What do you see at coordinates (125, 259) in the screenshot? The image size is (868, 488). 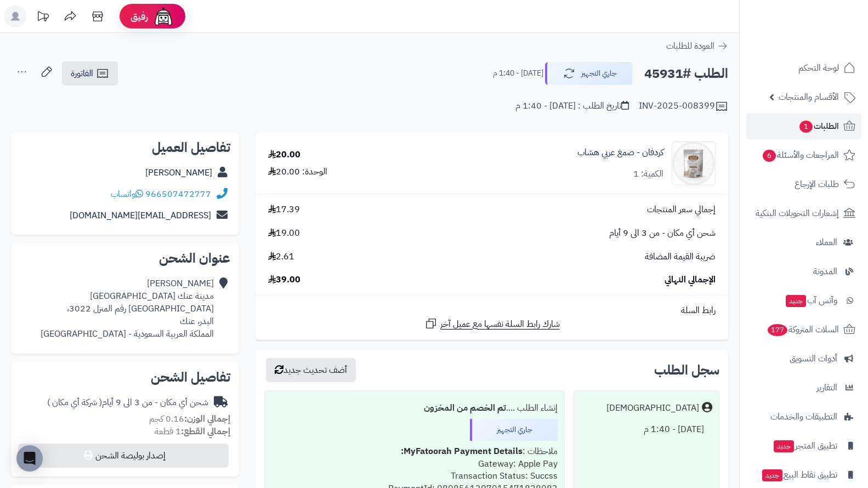 I see `h2: عنوان الشحن` at bounding box center [125, 259].